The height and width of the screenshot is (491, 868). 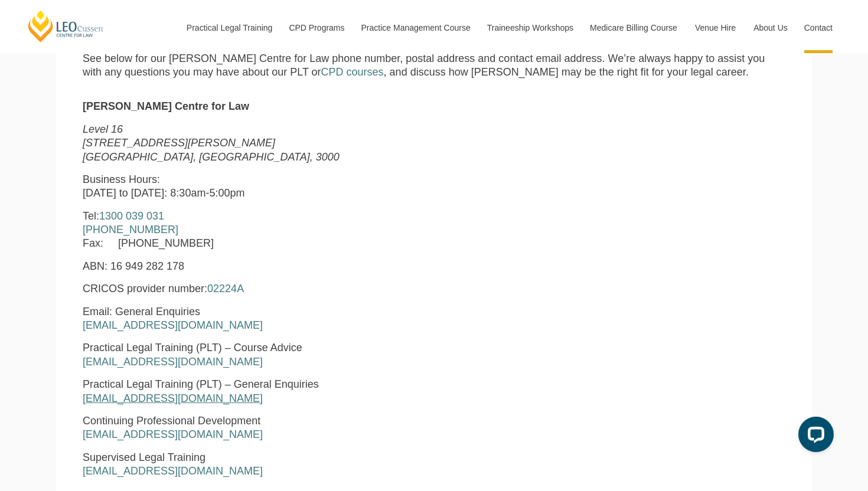 What do you see at coordinates (633, 28) in the screenshot?
I see `a: Medicare Billing Course` at bounding box center [633, 28].